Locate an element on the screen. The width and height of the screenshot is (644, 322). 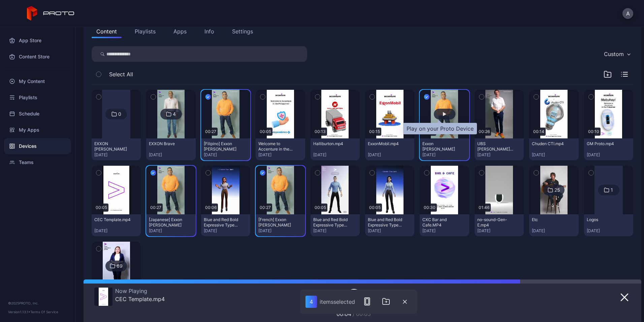
div: CXC Bar and Cafe.MP4 is located at coordinates (441, 222).